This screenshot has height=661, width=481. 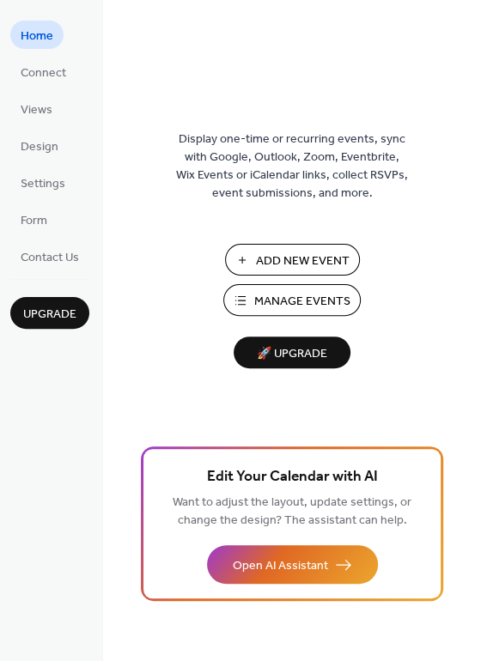 What do you see at coordinates (50, 313) in the screenshot?
I see `button: Upgrade` at bounding box center [50, 313].